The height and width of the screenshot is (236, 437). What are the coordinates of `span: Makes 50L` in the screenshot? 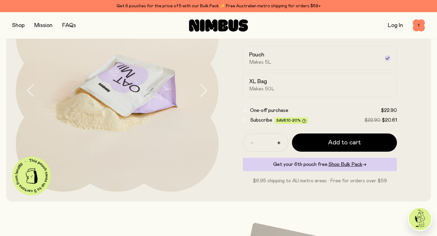 It's located at (262, 89).